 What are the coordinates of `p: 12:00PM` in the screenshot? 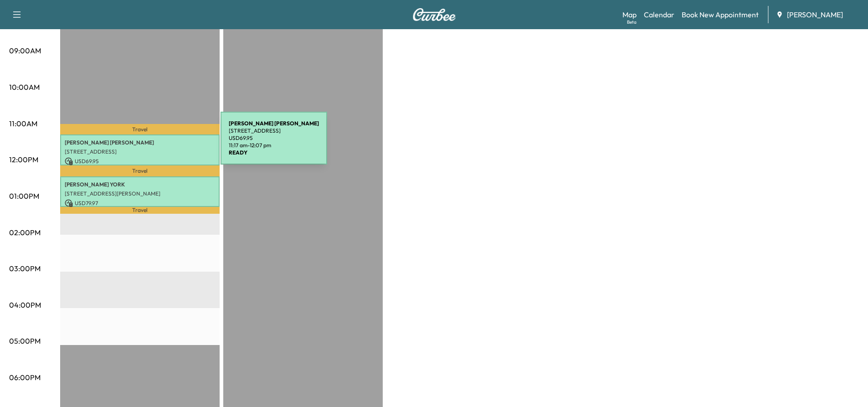 It's located at (24, 159).